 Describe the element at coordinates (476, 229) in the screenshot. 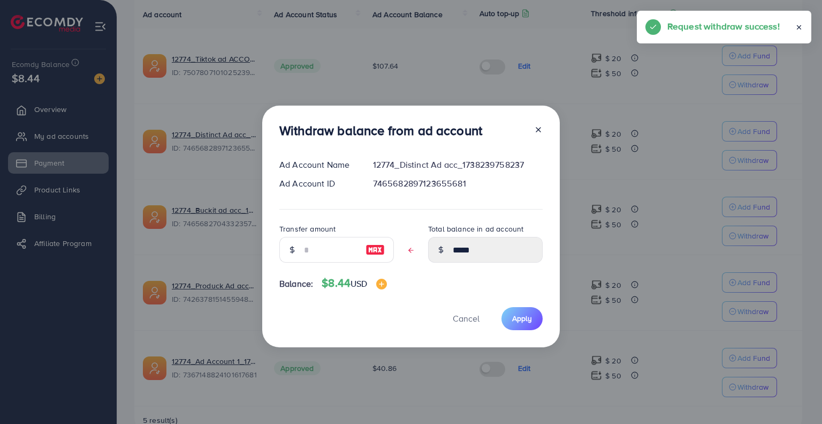

I see `label: Total balance in ad account` at that location.